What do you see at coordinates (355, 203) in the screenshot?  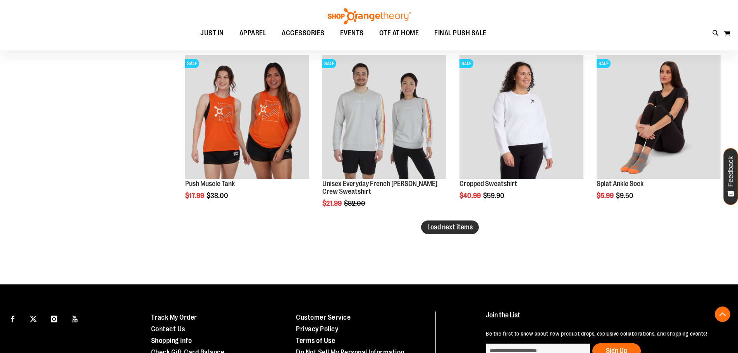 I see `span: $82.00` at bounding box center [355, 203].